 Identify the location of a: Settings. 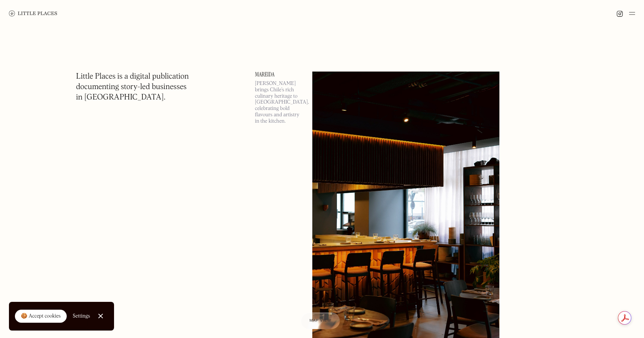
(81, 316).